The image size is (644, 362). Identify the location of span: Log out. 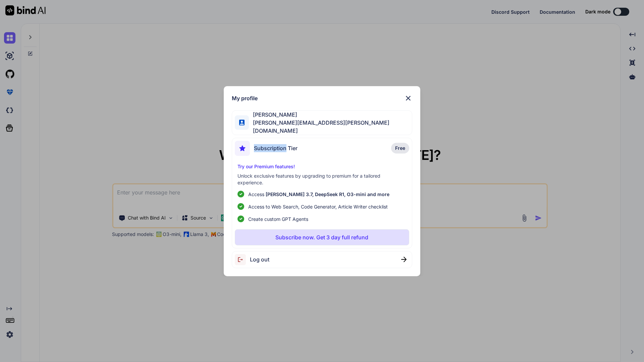
(260, 259).